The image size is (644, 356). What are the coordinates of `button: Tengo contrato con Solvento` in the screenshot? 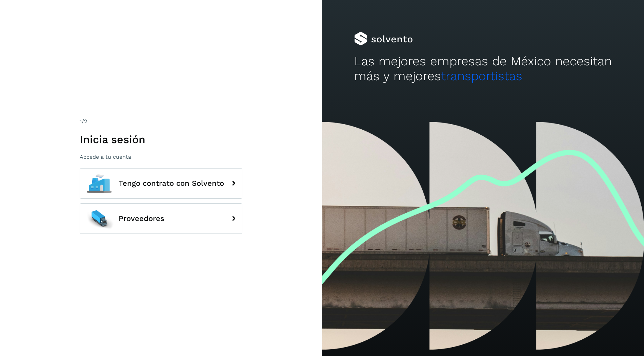 It's located at (161, 183).